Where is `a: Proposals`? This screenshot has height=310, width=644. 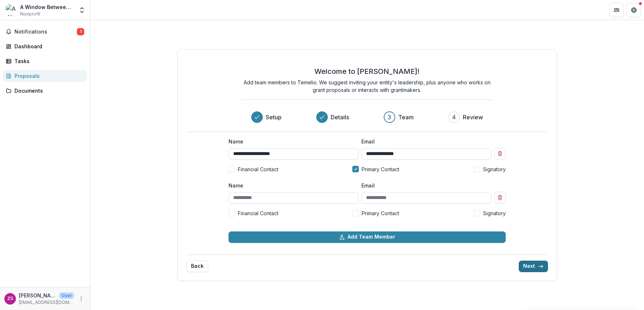
a: Proposals is located at coordinates (45, 76).